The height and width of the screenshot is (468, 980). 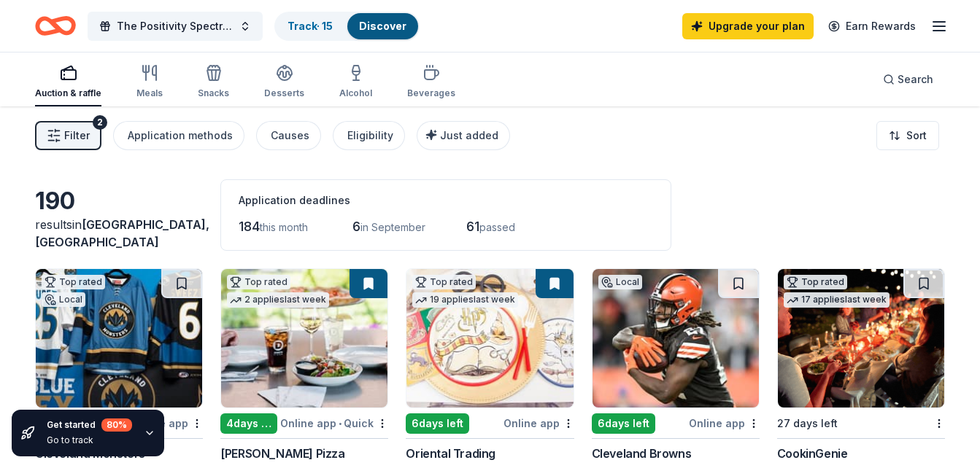 I want to click on button: Beverages, so click(x=431, y=83).